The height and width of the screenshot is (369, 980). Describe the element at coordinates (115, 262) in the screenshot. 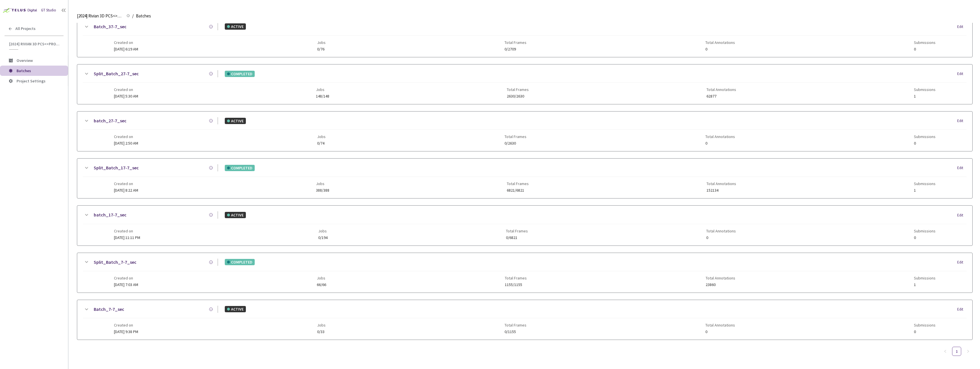

I see `a: Split_Batch_7-7_sec` at that location.